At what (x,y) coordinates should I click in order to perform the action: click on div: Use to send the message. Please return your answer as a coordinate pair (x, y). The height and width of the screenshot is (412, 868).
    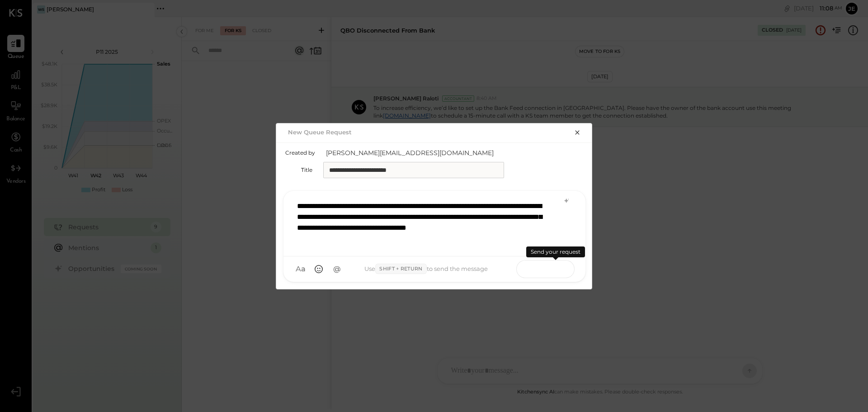
    Looking at the image, I should click on (426, 269).